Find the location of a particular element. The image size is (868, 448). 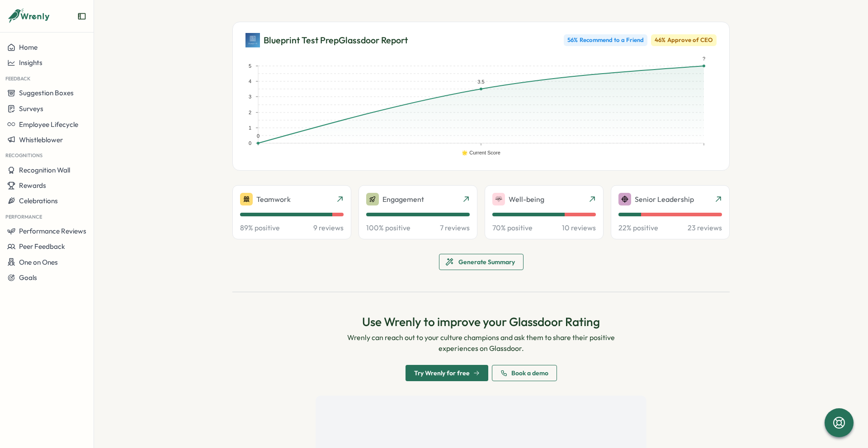

p: Teamwork is located at coordinates (274, 200).